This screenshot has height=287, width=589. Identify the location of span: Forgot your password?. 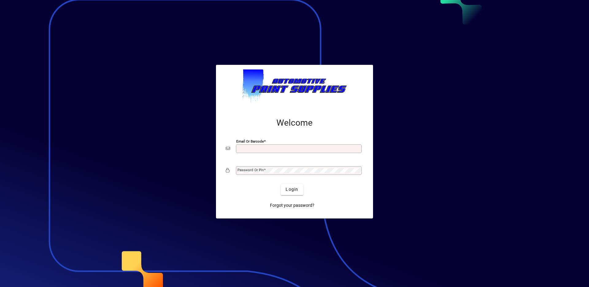
(292, 205).